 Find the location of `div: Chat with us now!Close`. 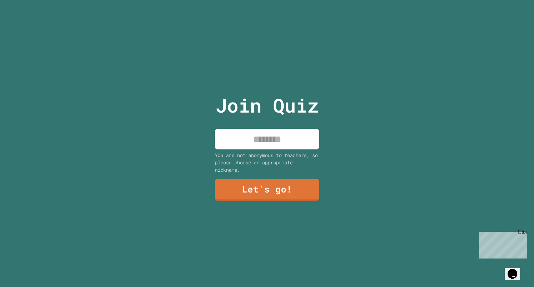

div: Chat with us now!Close is located at coordinates (25, 23).